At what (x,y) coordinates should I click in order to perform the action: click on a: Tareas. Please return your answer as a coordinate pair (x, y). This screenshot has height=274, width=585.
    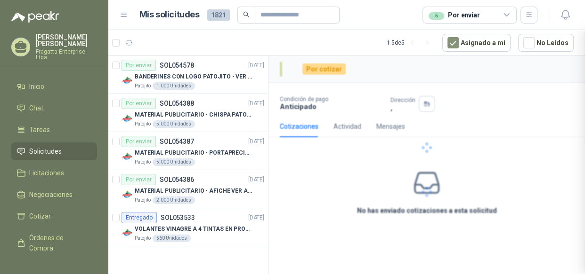
    Looking at the image, I should click on (54, 130).